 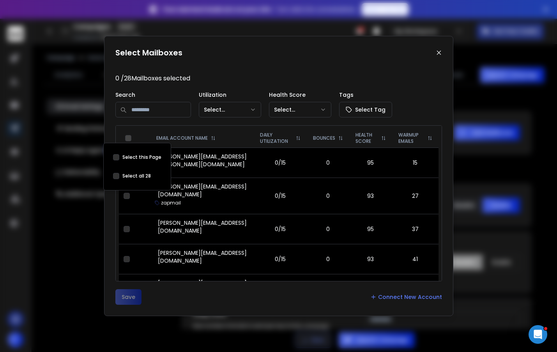 What do you see at coordinates (412, 138) in the screenshot?
I see `p: WARMUP EMAILS` at bounding box center [412, 138].